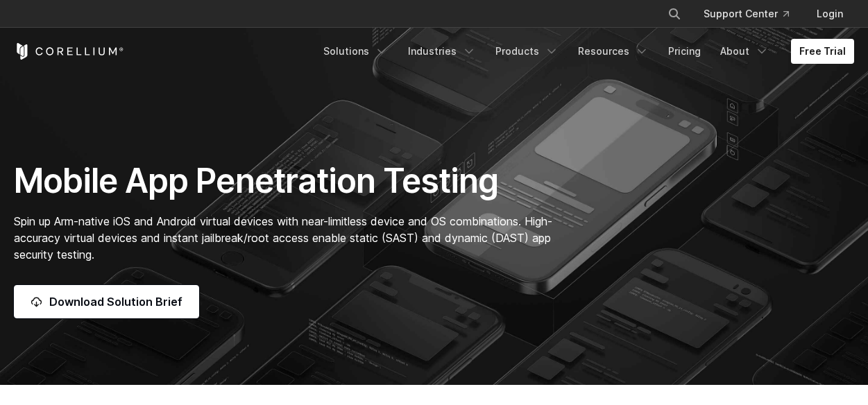  Describe the element at coordinates (290, 181) in the screenshot. I see `h1: Mobile App Penetration Testing` at that location.